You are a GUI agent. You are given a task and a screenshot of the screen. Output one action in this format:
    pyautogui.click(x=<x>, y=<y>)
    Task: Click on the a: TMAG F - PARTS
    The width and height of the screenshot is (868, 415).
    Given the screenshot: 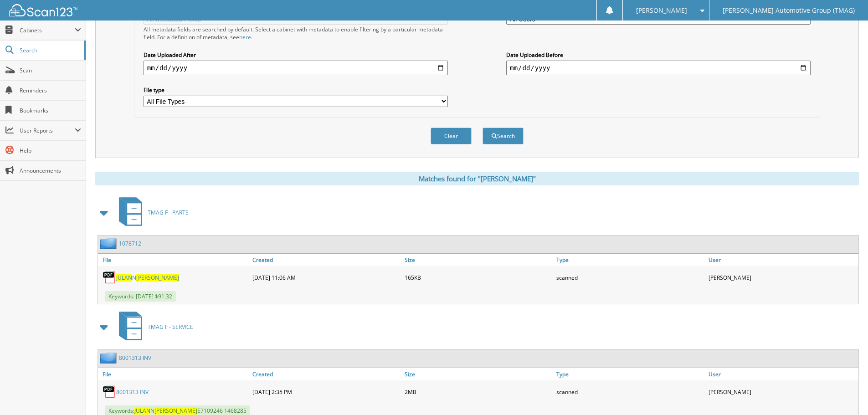 What is the action you would take?
    pyautogui.click(x=151, y=212)
    